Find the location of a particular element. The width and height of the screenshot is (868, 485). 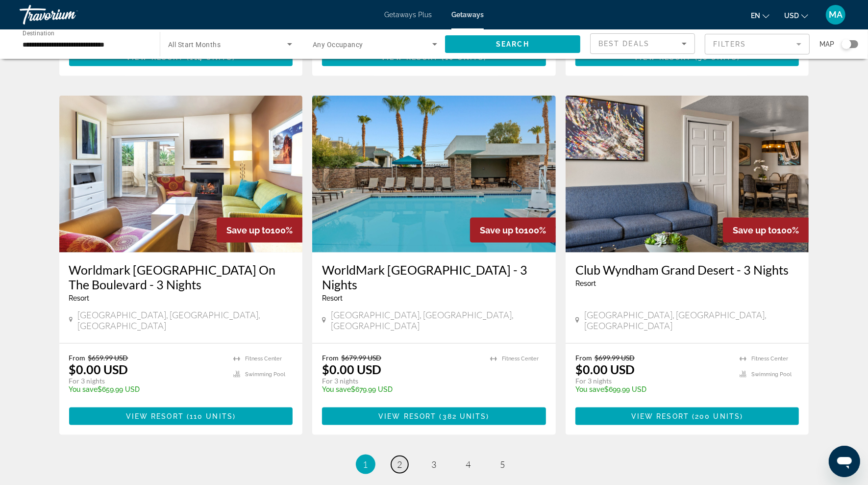

button: Filter is located at coordinates (758, 45).